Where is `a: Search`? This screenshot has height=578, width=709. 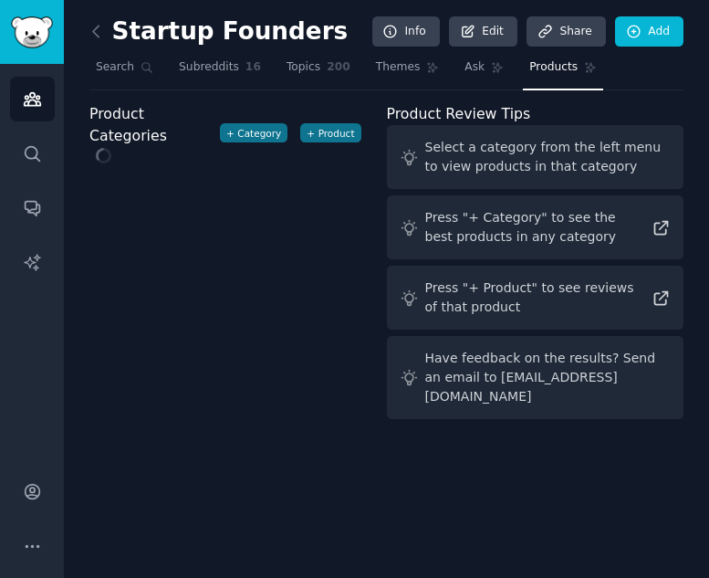
a: Search is located at coordinates (124, 71).